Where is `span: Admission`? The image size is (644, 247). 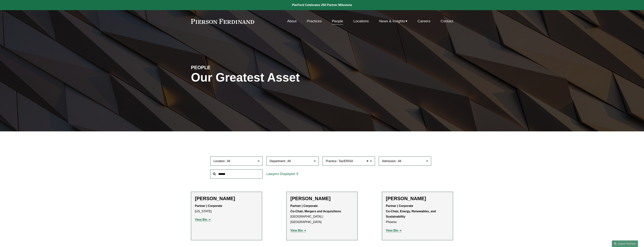 span: Admission is located at coordinates (389, 161).